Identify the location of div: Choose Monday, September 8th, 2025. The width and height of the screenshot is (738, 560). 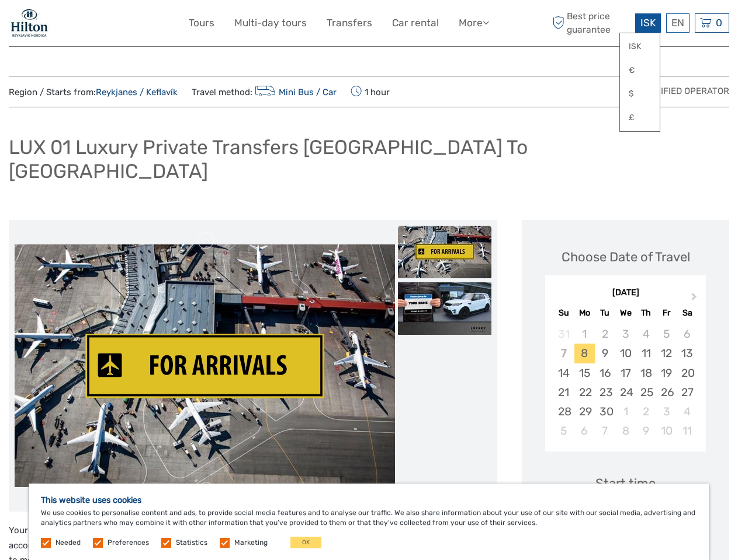
(584, 353).